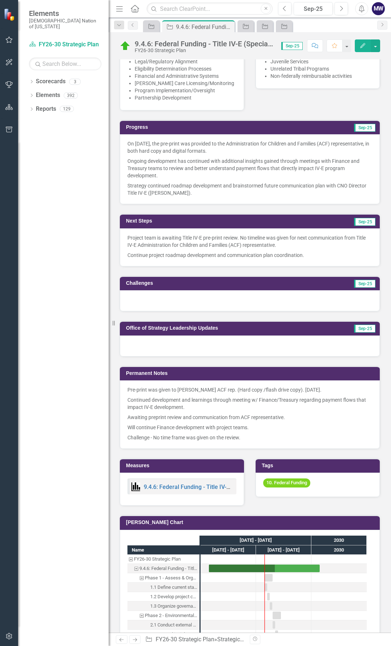  What do you see at coordinates (185, 69) in the screenshot?
I see `li: Eligibility Determination Processes` at bounding box center [185, 69].